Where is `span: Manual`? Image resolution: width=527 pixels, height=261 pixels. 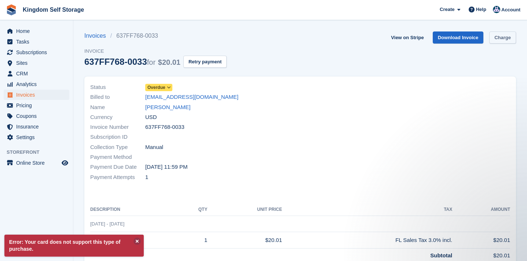
span: Manual is located at coordinates (154, 147).